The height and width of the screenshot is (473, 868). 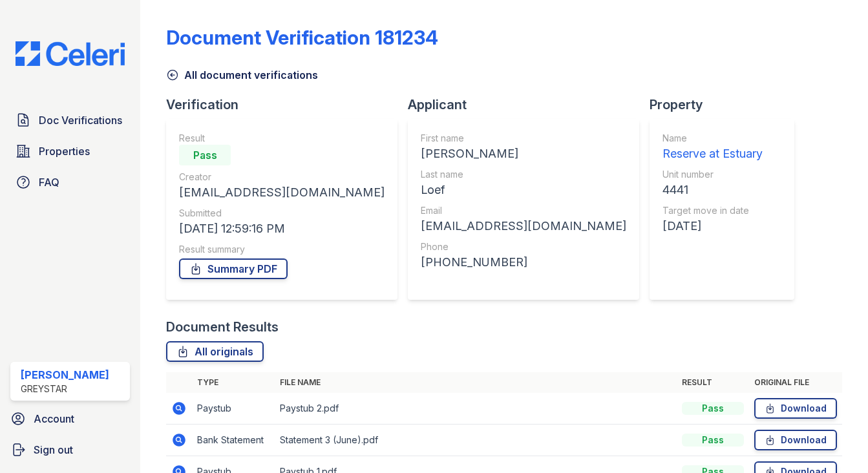 What do you see at coordinates (727, 105) in the screenshot?
I see `div: Property` at bounding box center [727, 105].